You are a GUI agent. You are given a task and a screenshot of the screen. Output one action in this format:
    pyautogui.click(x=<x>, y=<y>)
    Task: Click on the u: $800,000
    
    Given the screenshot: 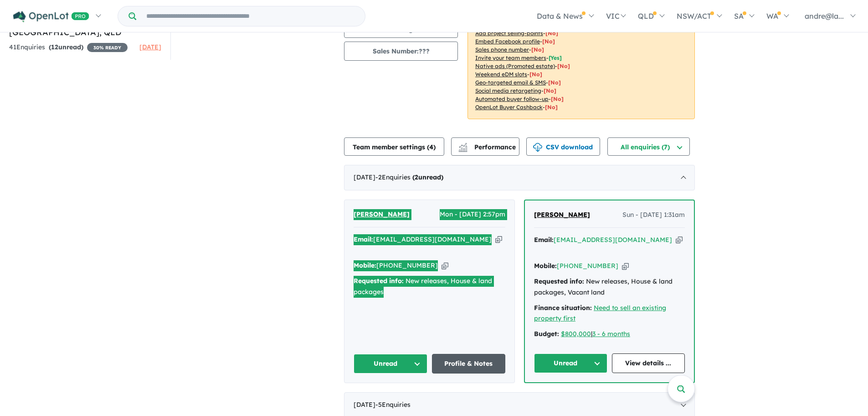 What is the action you would take?
    pyautogui.click(x=576, y=334)
    